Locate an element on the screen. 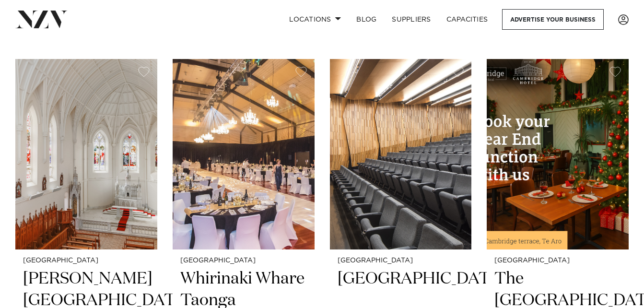 The image size is (644, 308). a: Advertise your business is located at coordinates (553, 19).